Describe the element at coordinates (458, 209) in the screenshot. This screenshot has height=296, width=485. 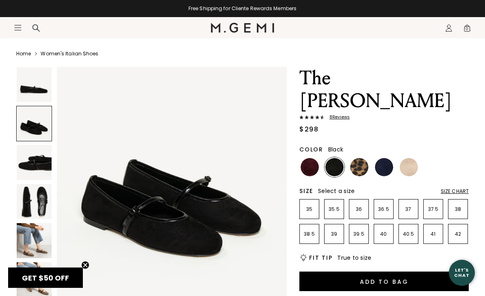
I see `p: 38` at that location.